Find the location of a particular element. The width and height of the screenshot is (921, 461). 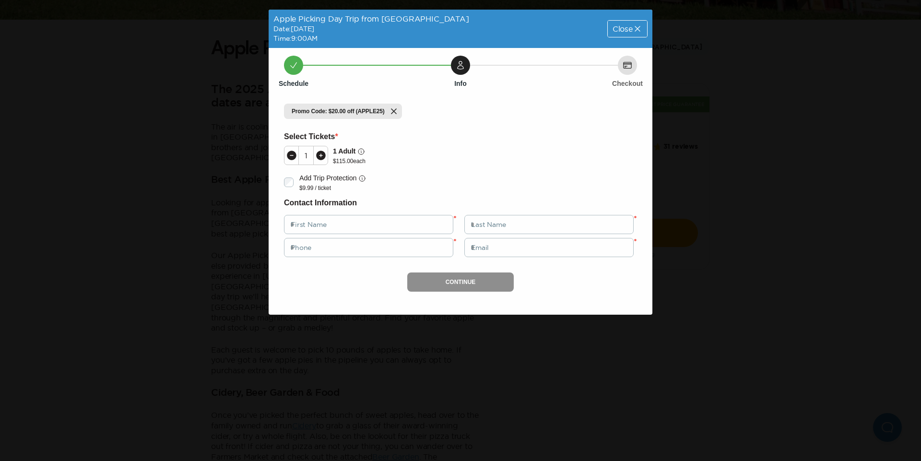

h6: Select Tickets is located at coordinates (460, 137).